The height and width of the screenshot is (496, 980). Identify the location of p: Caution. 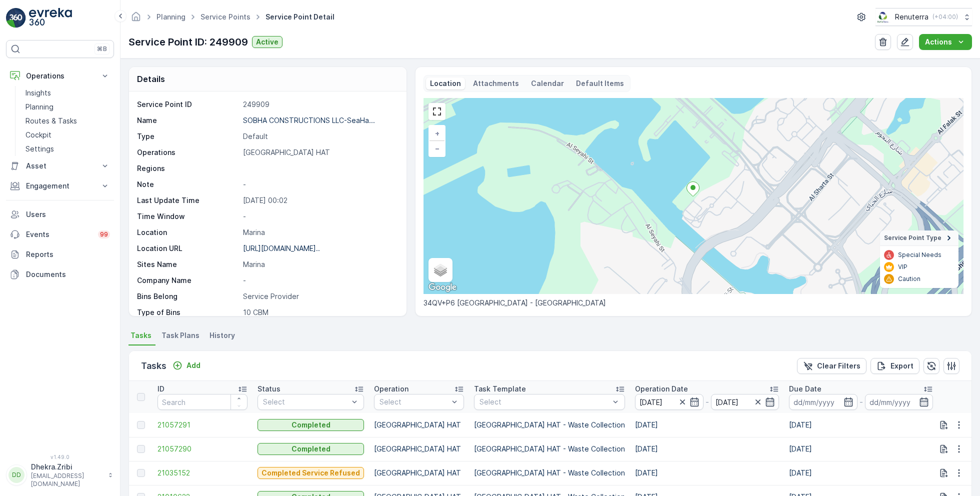
(909, 279).